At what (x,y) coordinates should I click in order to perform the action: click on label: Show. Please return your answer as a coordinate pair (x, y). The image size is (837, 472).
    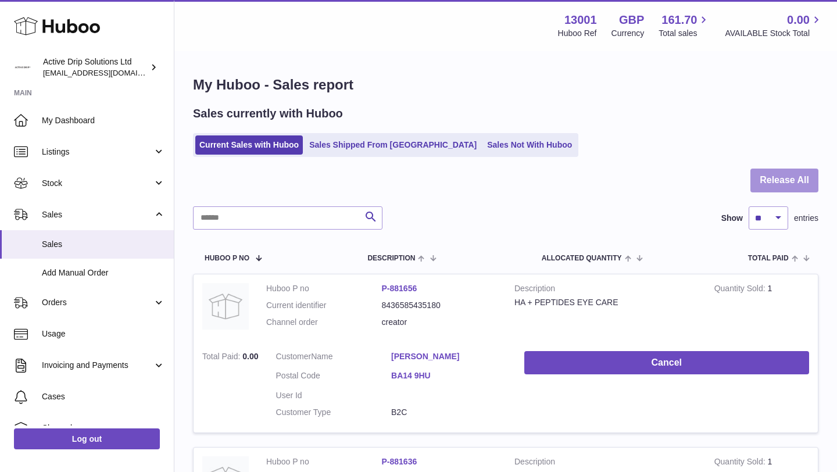
    Looking at the image, I should click on (731, 218).